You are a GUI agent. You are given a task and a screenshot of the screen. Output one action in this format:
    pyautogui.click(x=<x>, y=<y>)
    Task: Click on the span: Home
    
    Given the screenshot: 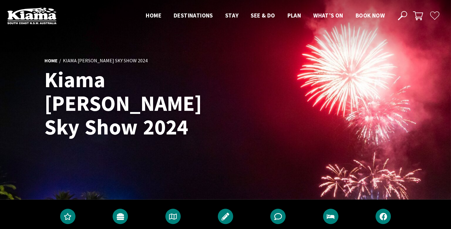 What is the action you would take?
    pyautogui.click(x=153, y=15)
    